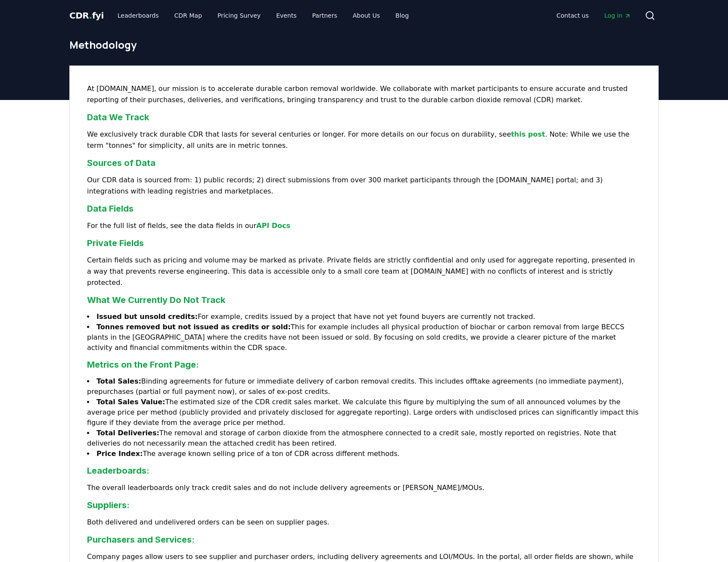  I want to click on a: Contact us, so click(573, 16).